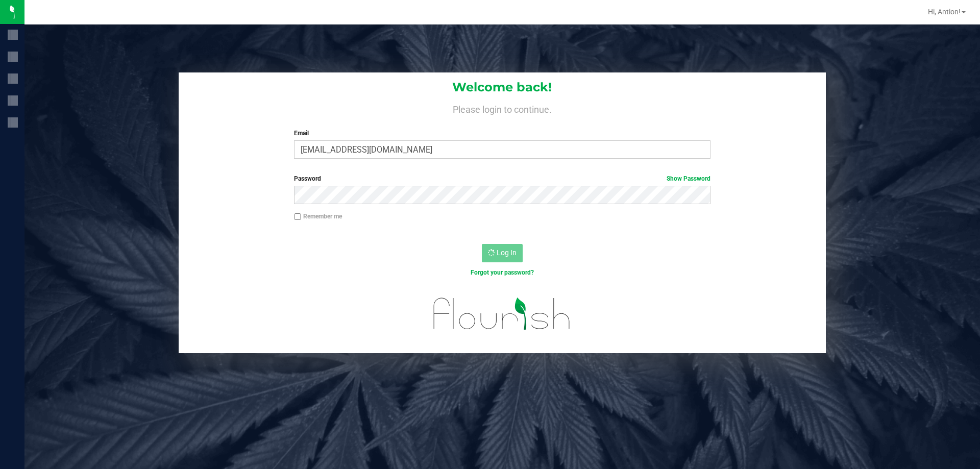 The image size is (980, 469). I want to click on label: Email, so click(502, 133).